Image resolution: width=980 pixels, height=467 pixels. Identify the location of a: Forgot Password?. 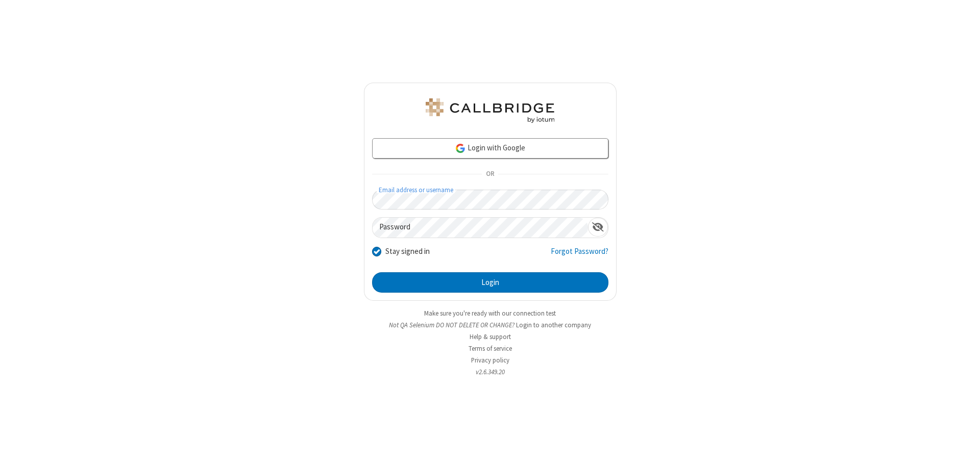
(580, 255).